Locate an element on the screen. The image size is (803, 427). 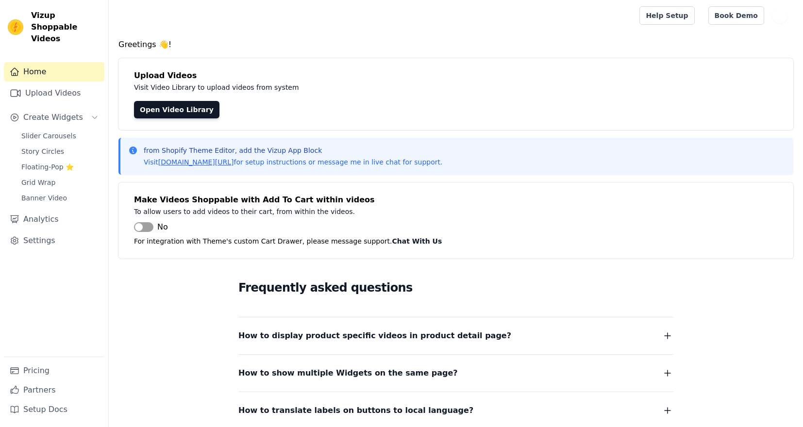
span: Floating-Pop ⭐ is located at coordinates (48, 167).